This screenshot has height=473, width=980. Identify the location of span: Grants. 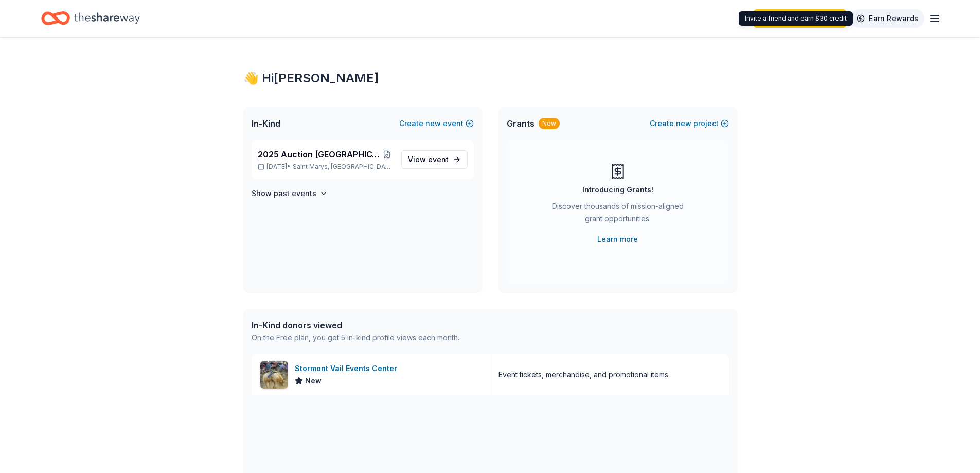
(520, 123).